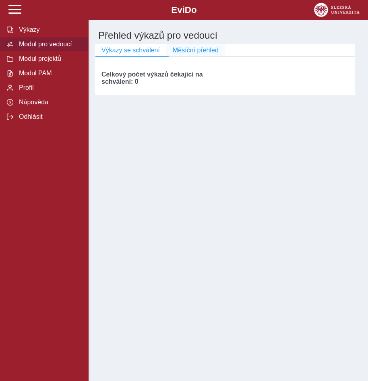  What do you see at coordinates (184, 10) in the screenshot?
I see `b: EviDo` at bounding box center [184, 10].